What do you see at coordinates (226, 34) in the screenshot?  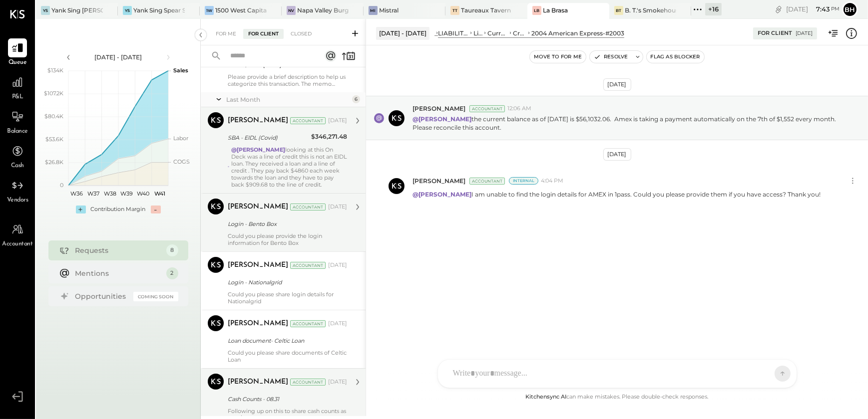 I see `div: For Me` at bounding box center [226, 34].